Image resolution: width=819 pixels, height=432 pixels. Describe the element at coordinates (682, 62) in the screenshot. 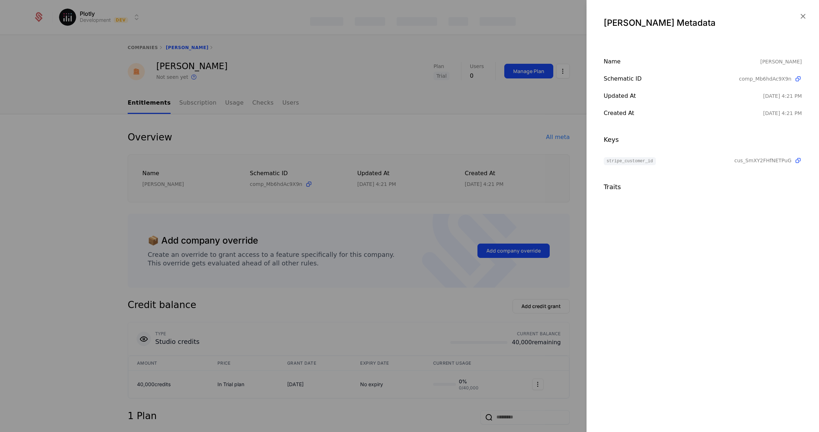

I see `div: Name` at that location.